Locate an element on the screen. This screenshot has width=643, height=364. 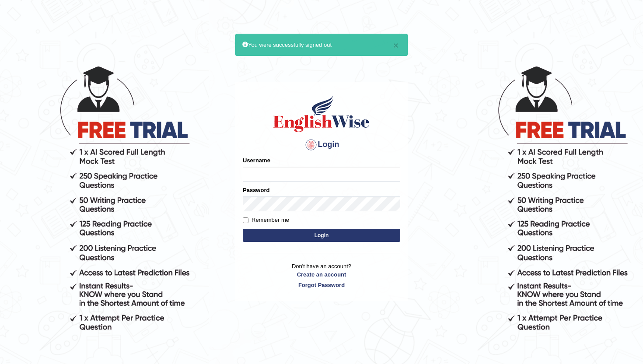
label: Remember me is located at coordinates (266, 220).